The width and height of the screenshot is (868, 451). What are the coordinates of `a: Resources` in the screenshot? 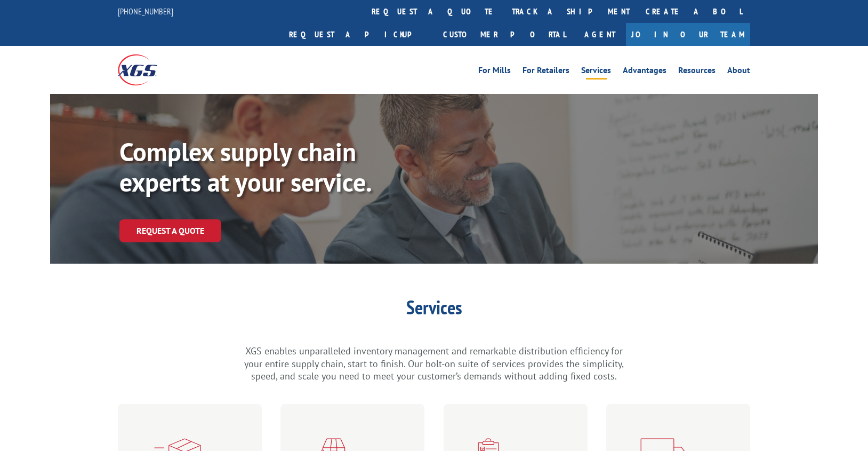 It's located at (697, 72).